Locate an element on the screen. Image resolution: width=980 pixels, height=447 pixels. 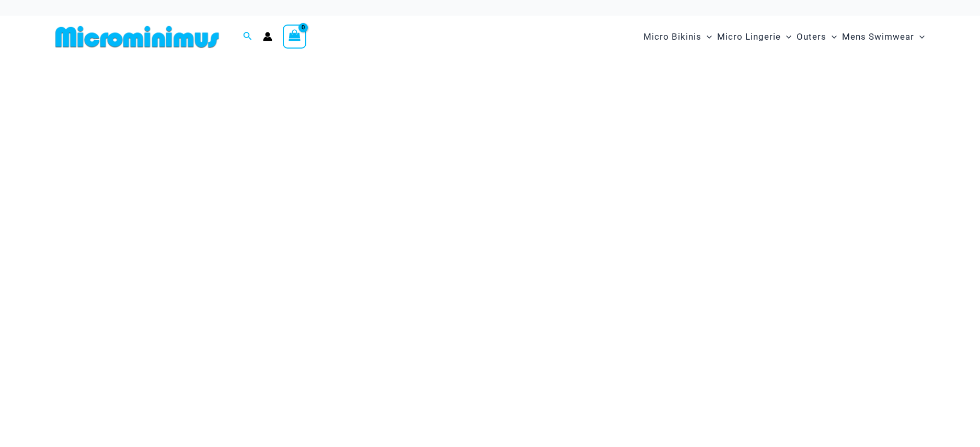
span: Micro Bikinis is located at coordinates (672, 37).